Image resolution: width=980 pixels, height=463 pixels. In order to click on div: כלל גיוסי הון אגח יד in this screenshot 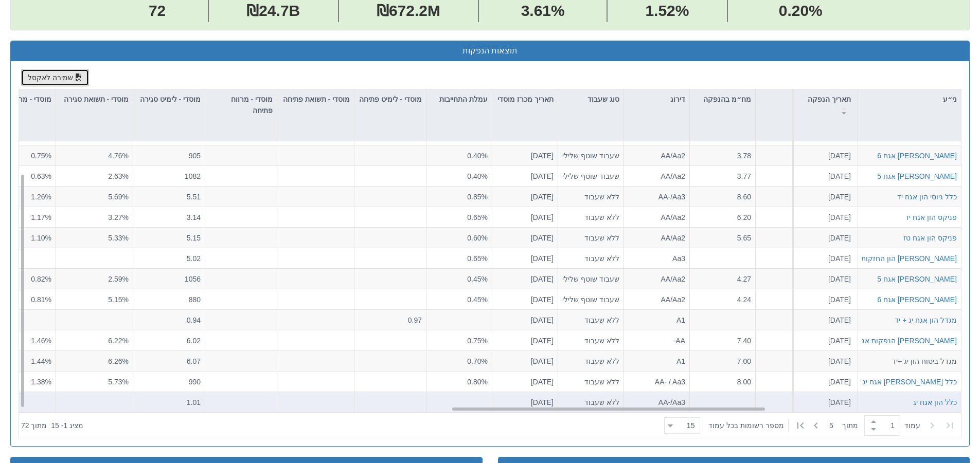, I will do `click(926, 197)`.